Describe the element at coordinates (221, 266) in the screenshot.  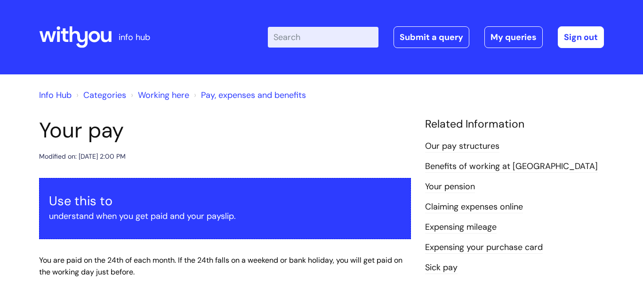
I see `span: You are paid on the 24th of each month. If the 24th falls on a weekend or bank holiday, you will ...` at that location.